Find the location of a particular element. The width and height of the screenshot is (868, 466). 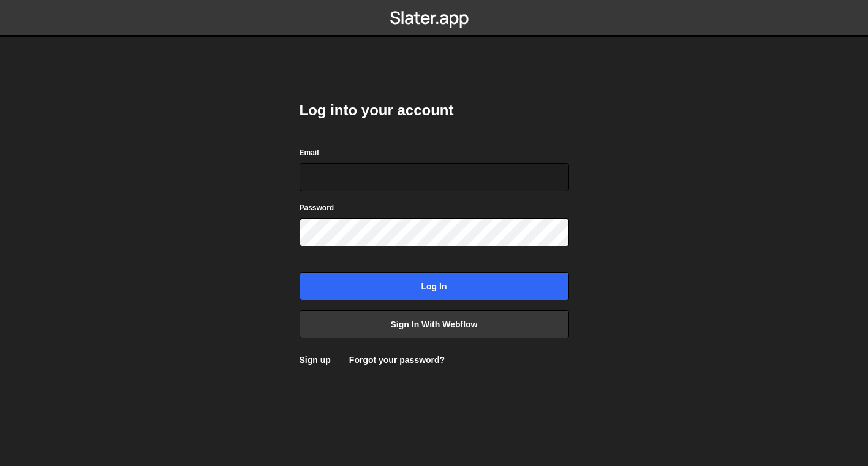

label: Email is located at coordinates (309, 153).